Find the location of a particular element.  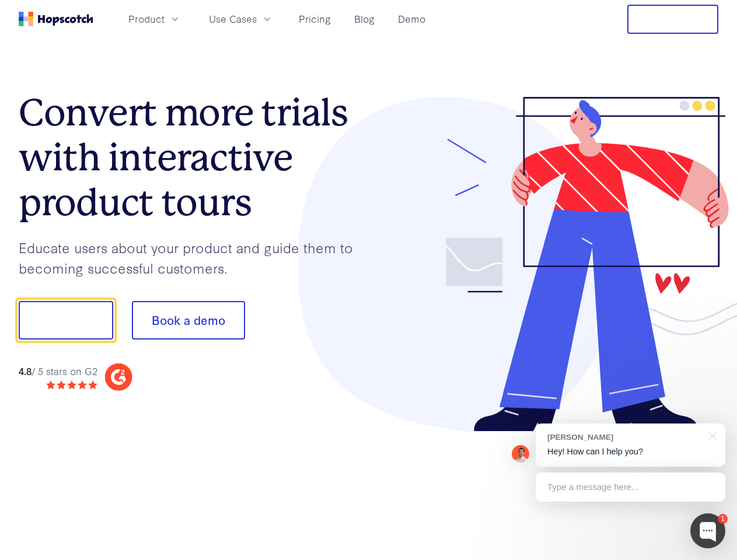

button: Free Trial is located at coordinates (673, 19).